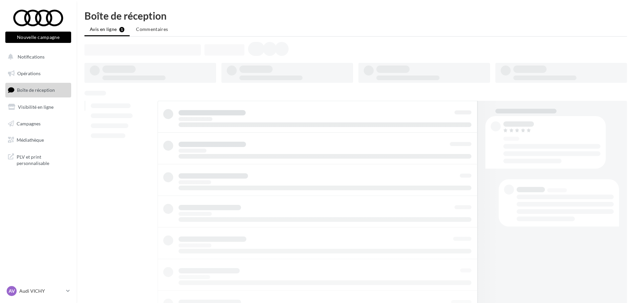 The width and height of the screenshot is (635, 303). What do you see at coordinates (38, 291) in the screenshot?
I see `a: AV Audi VICHY` at bounding box center [38, 291].